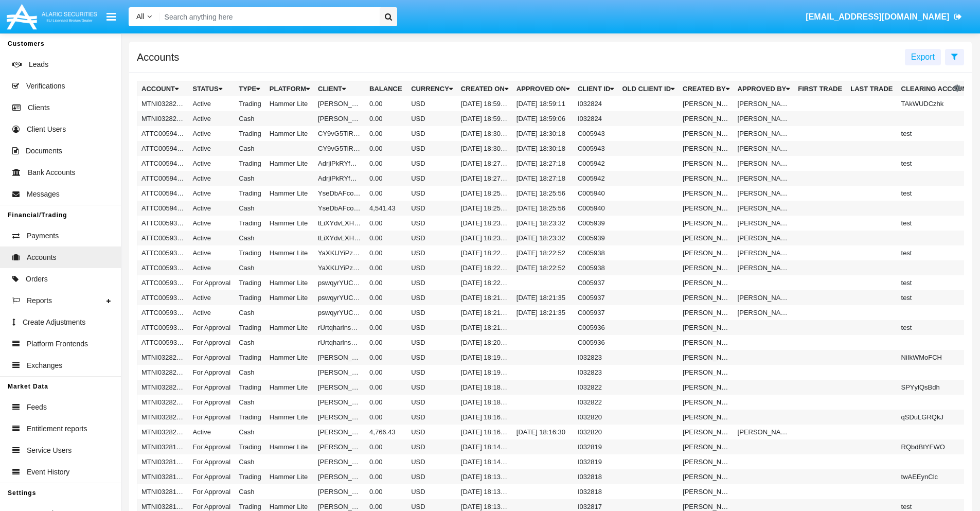 This screenshot has width=980, height=511. Describe the element at coordinates (268, 17) in the screenshot. I see `input: Search` at that location.